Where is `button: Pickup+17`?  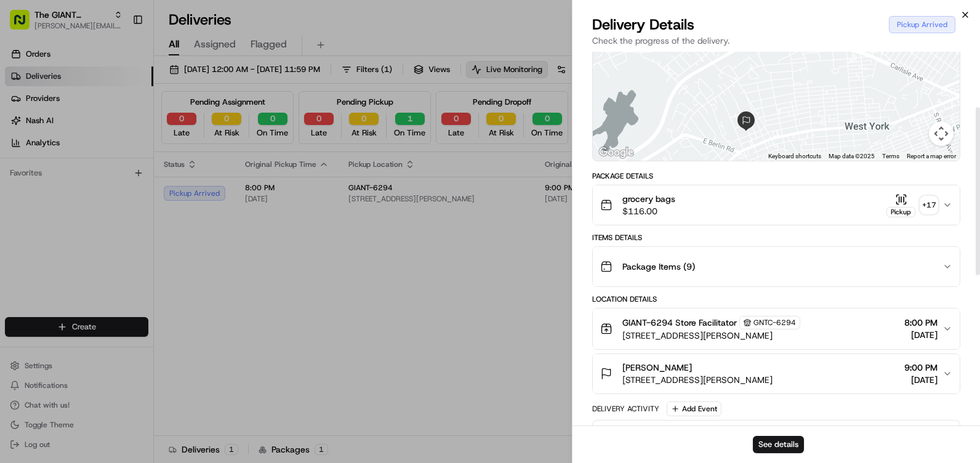
button: Pickup+17 is located at coordinates (912, 205).